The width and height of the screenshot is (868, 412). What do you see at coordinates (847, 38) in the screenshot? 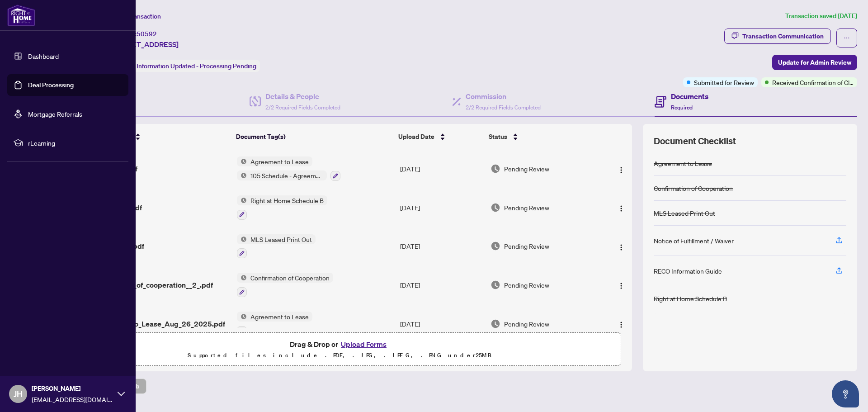
I see `span: ellipsis` at bounding box center [847, 38].